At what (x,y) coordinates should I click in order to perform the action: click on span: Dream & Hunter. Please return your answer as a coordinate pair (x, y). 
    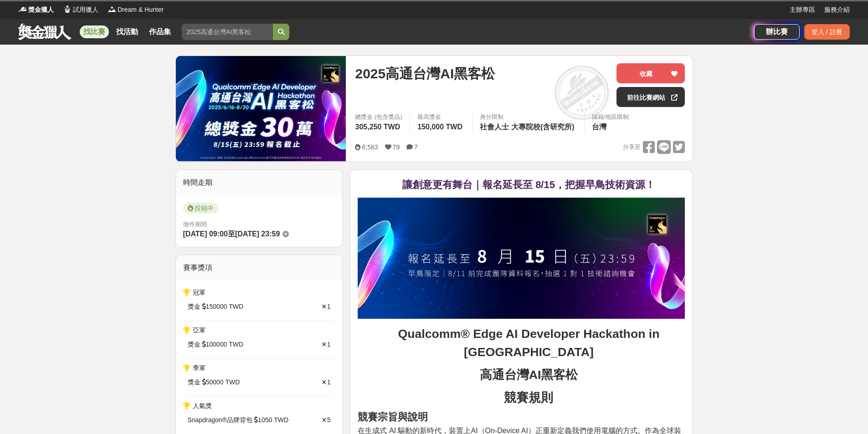
    Looking at the image, I should click on (140, 10).